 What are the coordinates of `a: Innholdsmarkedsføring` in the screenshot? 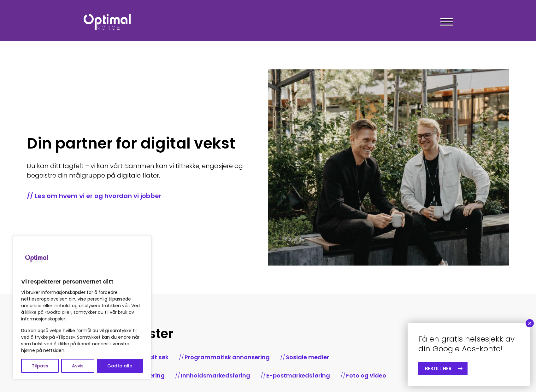 It's located at (216, 375).